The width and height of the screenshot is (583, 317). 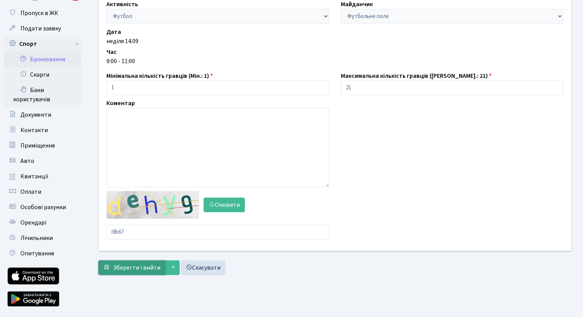 What do you see at coordinates (334, 61) in the screenshot?
I see `div: 9:00 - 11:00` at bounding box center [334, 61].